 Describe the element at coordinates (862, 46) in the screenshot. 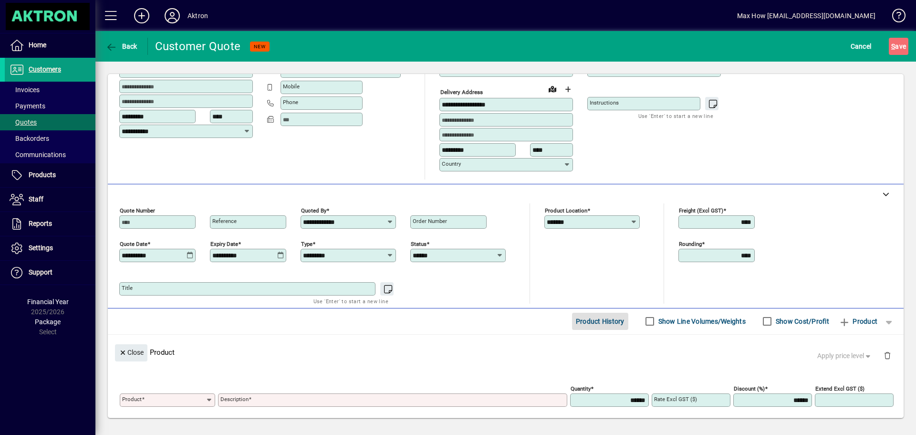

I see `span: Cancel` at that location.